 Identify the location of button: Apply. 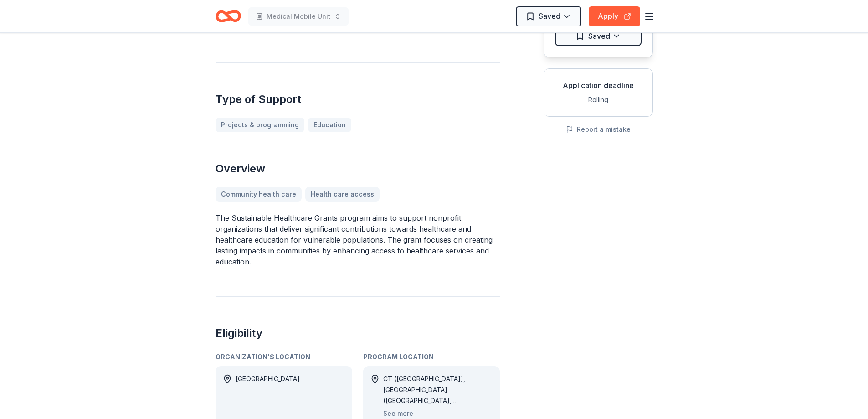
(614, 16).